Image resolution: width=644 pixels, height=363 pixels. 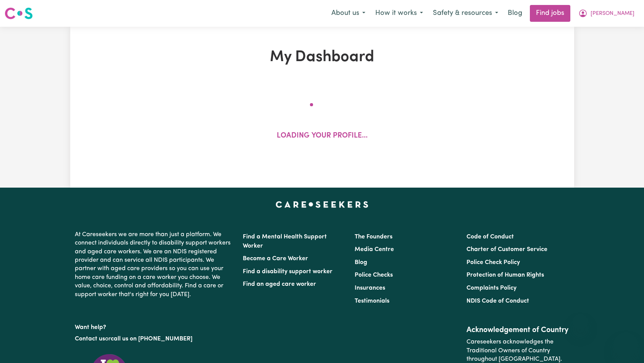 What do you see at coordinates (154, 264) in the screenshot?
I see `p: At Careseekers we are more than just a platform. We connect individuals directly to disability su...` at bounding box center [154, 264].